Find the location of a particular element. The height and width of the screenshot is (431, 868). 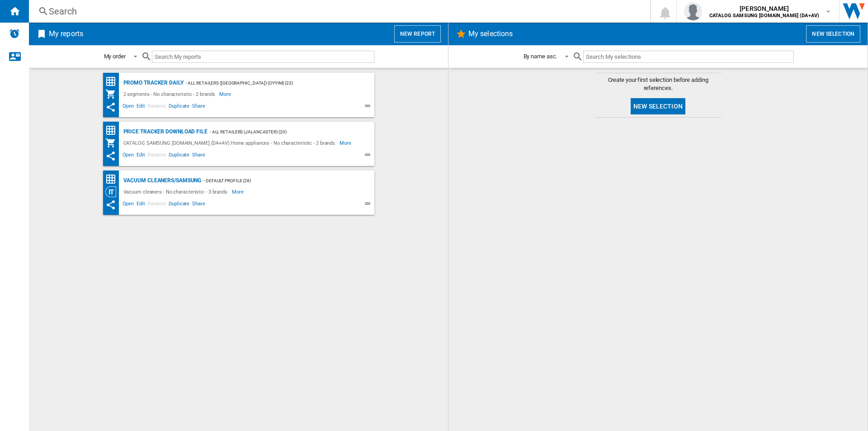

input: Search My selections is located at coordinates (688, 56).